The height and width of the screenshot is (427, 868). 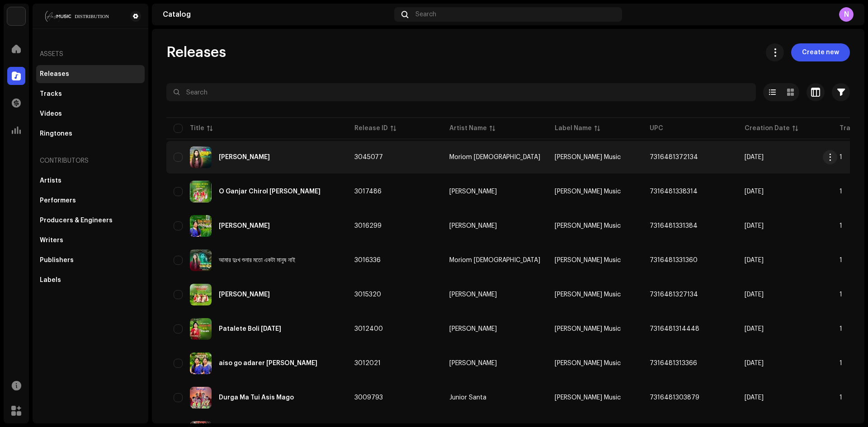 I want to click on span: Junior Santa, so click(x=495, y=397).